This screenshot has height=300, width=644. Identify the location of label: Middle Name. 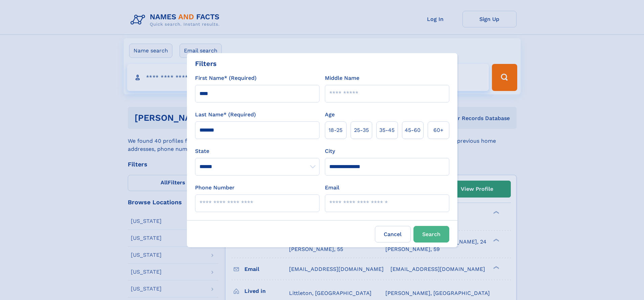
(342, 78).